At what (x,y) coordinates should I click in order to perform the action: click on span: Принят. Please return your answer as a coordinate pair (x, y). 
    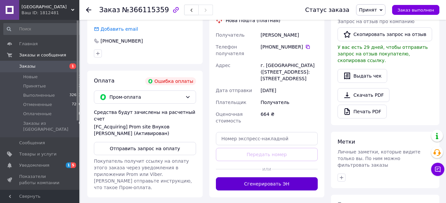
    Looking at the image, I should click on (368, 10).